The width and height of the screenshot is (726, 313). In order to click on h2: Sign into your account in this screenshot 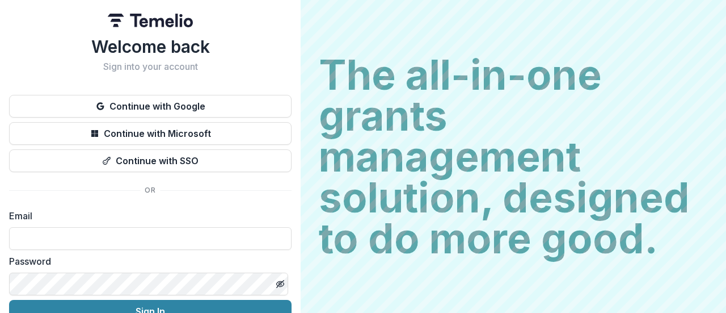, I will do `click(150, 66)`.